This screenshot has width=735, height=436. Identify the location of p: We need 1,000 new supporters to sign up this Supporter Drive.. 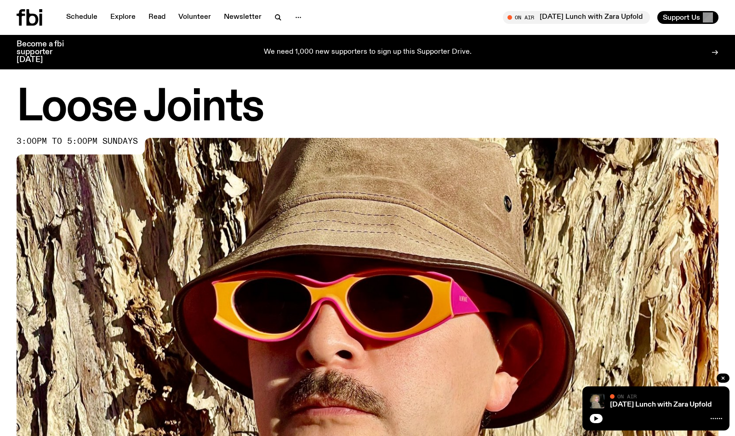
(368, 52).